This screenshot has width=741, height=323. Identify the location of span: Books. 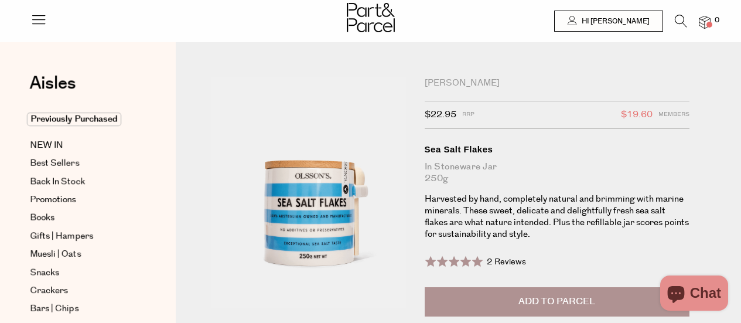
(42, 218).